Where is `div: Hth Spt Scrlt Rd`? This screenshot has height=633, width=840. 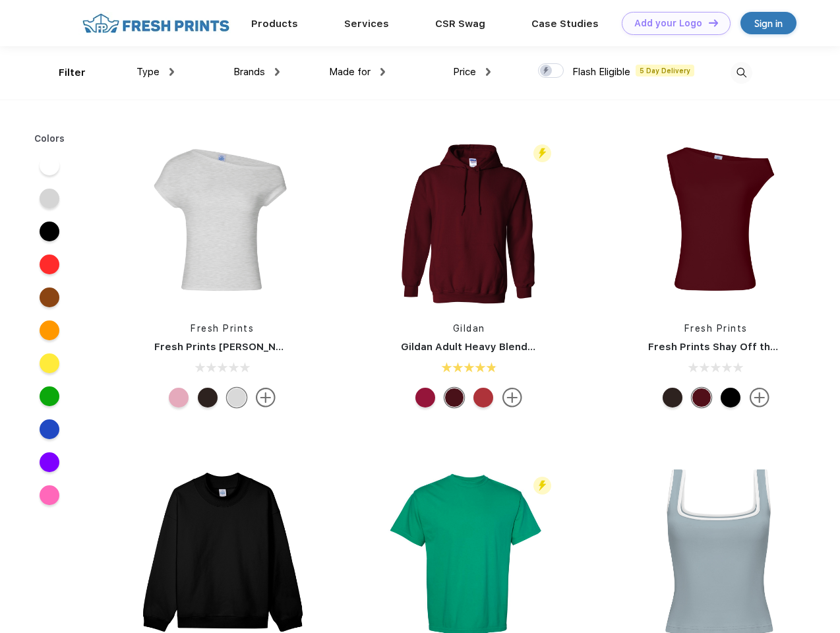
div: Hth Spt Scrlt Rd is located at coordinates (484, 397).